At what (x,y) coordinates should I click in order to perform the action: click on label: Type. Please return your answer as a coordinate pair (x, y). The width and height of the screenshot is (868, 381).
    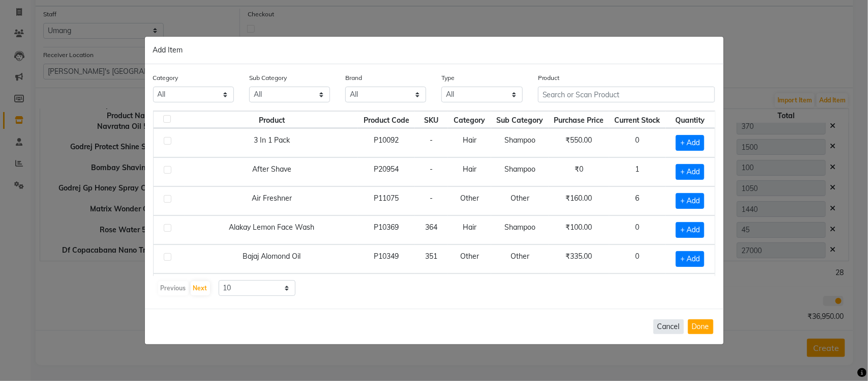
    Looking at the image, I should click on (448, 78).